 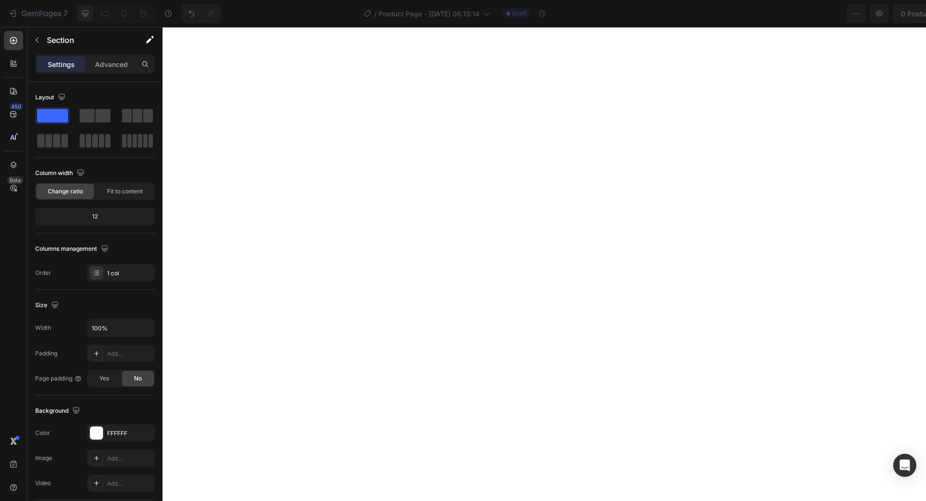 What do you see at coordinates (65, 191) in the screenshot?
I see `span: Change ratio` at bounding box center [65, 191].